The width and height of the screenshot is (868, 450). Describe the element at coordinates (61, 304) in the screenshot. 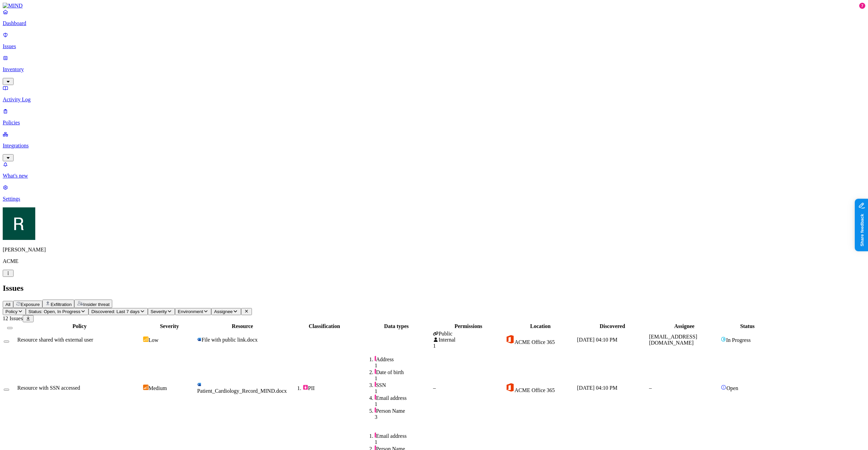

I see `span: Exfiltration` at that location.